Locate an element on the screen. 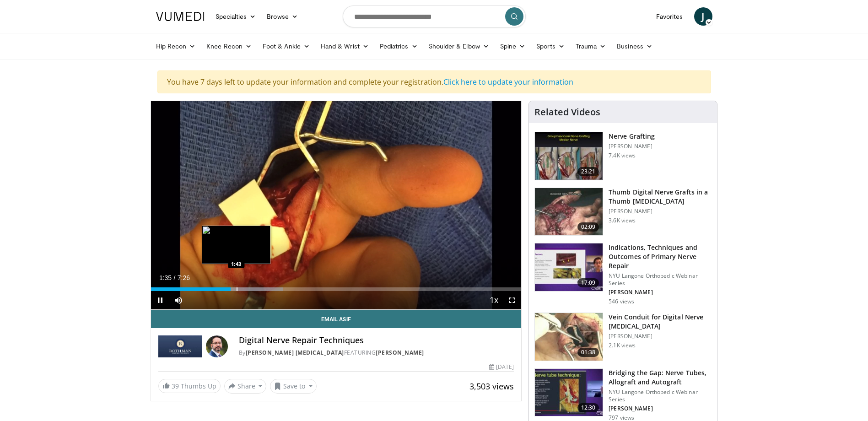 This screenshot has height=421, width=868. span: 39 is located at coordinates (175, 386).